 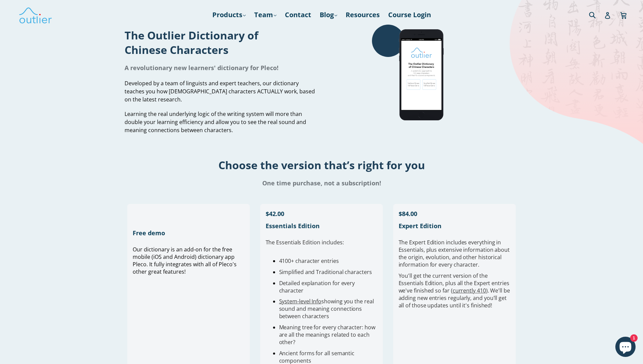 What do you see at coordinates (220, 68) in the screenshot?
I see `h1: A revolutionary new learners' dictionary for Pleco!` at bounding box center [220, 68].